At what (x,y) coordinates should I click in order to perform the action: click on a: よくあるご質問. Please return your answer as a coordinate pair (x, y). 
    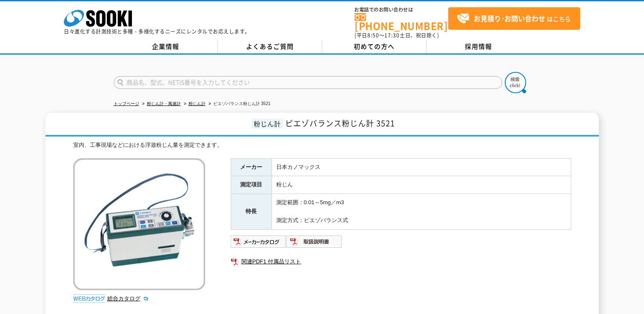
    Looking at the image, I should click on (270, 47).